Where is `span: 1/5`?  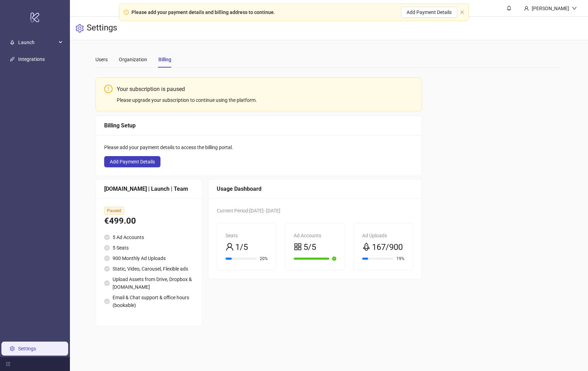 span: 1/5 is located at coordinates (241, 248).